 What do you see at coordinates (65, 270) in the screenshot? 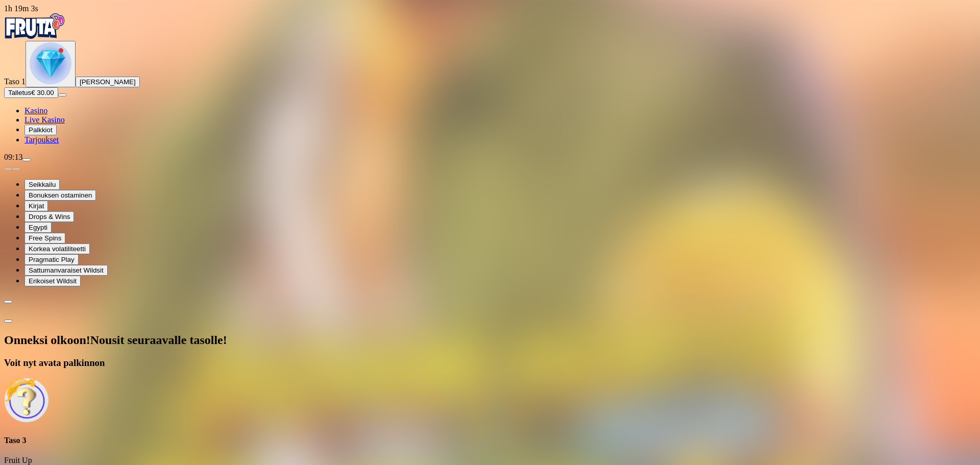
I see `span: Sattumanvaraiset Wildsit` at bounding box center [65, 270].